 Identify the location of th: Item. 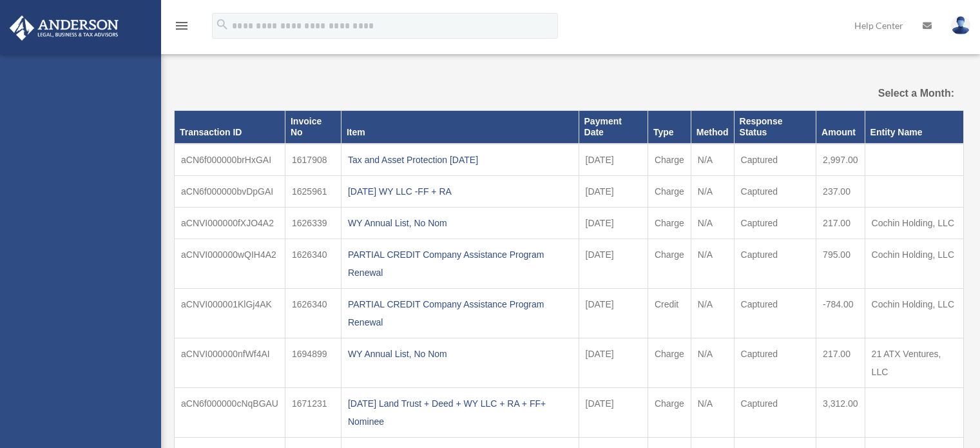
(459, 127).